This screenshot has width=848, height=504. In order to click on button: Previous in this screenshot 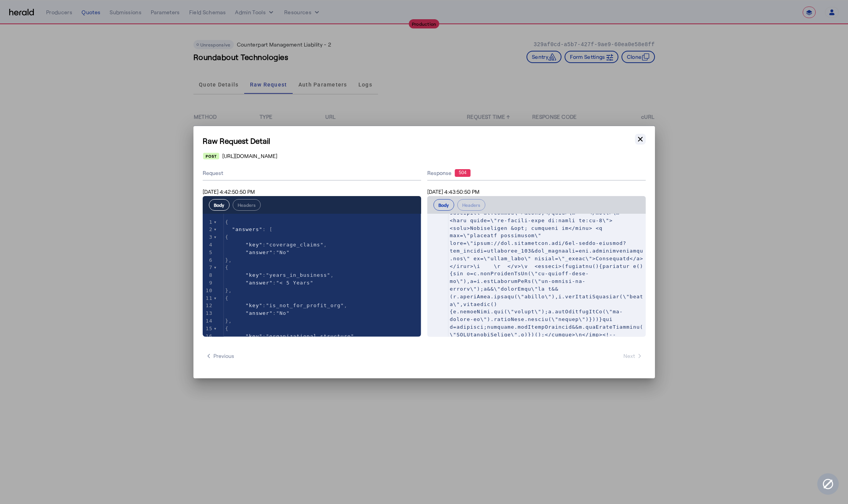, I will do `click(220, 356)`.